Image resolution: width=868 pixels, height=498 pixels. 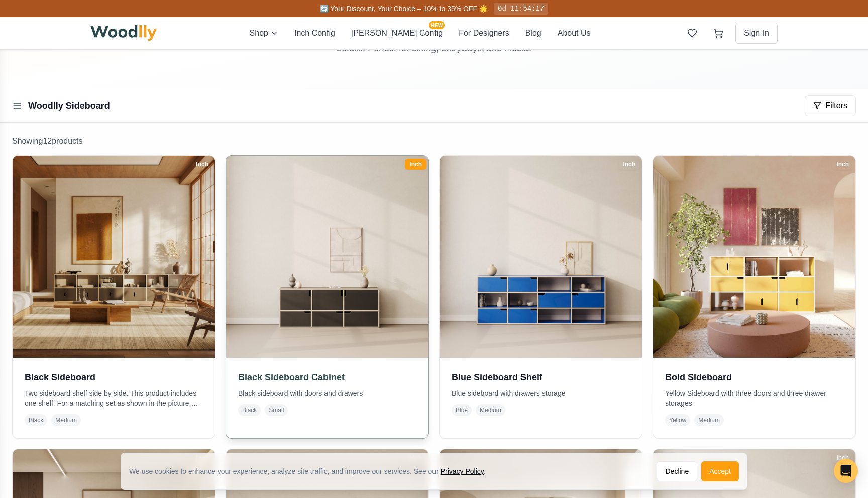 What do you see at coordinates (756, 33) in the screenshot?
I see `button: Sign In` at bounding box center [756, 33].